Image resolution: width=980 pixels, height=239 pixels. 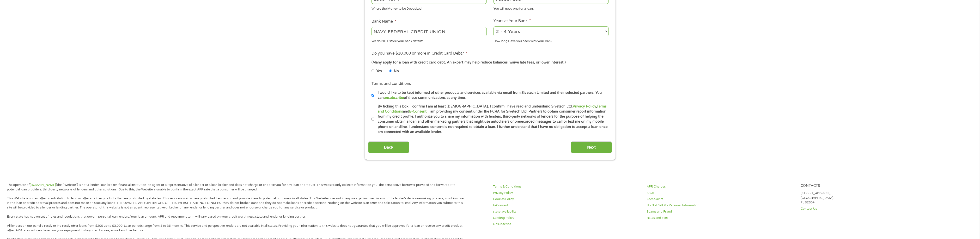 What do you see at coordinates (492, 95) in the screenshot?
I see `label: I would like to be kept informed of other products and services available via email from Sivetech...` at bounding box center [492, 95].